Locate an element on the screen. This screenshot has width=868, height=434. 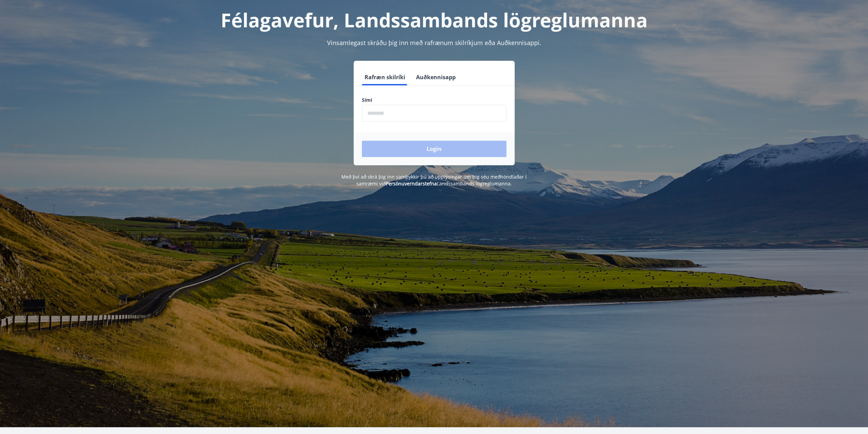
button: Rafræn skilríki is located at coordinates (384, 78).